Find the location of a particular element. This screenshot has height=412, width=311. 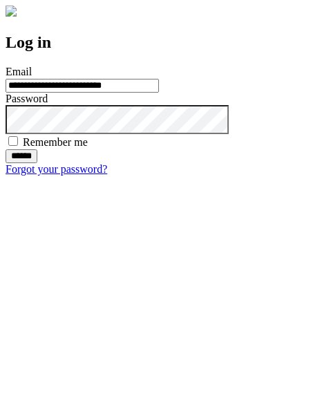

a: Forgot your password? is located at coordinates (56, 169).